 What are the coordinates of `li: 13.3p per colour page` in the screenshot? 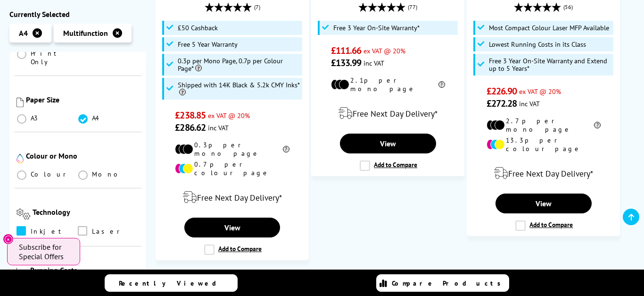 It's located at (544, 145).